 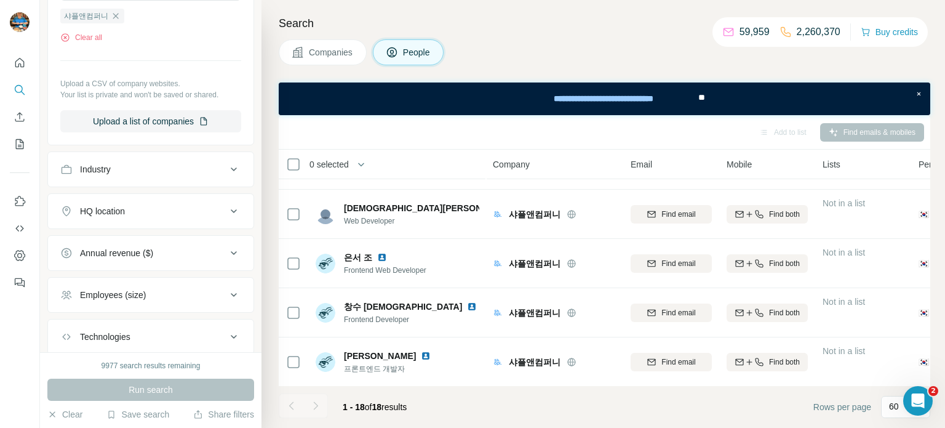 What do you see at coordinates (331, 52) in the screenshot?
I see `span: Companies` at bounding box center [331, 52].